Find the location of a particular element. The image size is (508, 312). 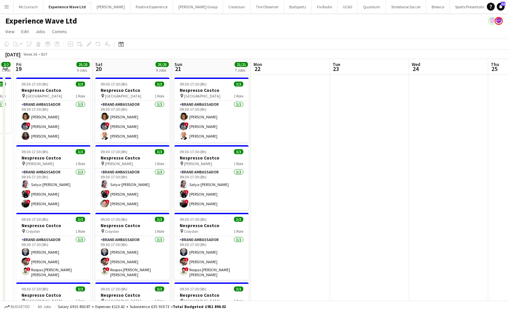

div: 9 Jobs is located at coordinates (83, 70).